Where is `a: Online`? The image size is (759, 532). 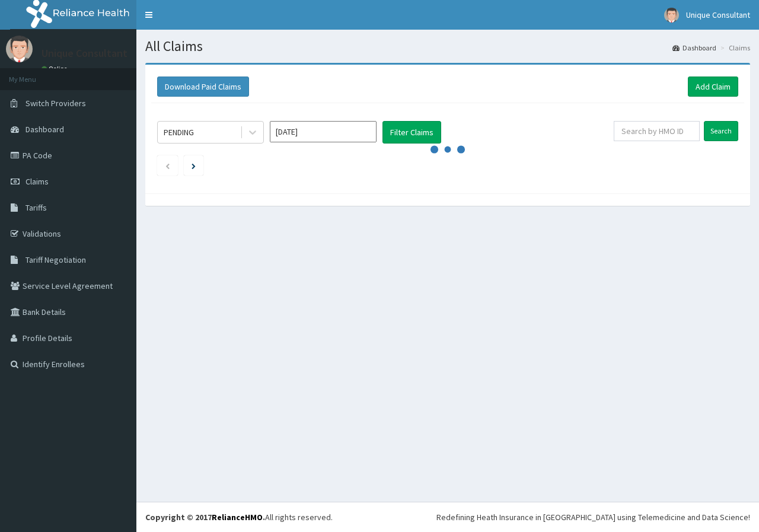
a: Online is located at coordinates (56, 69).